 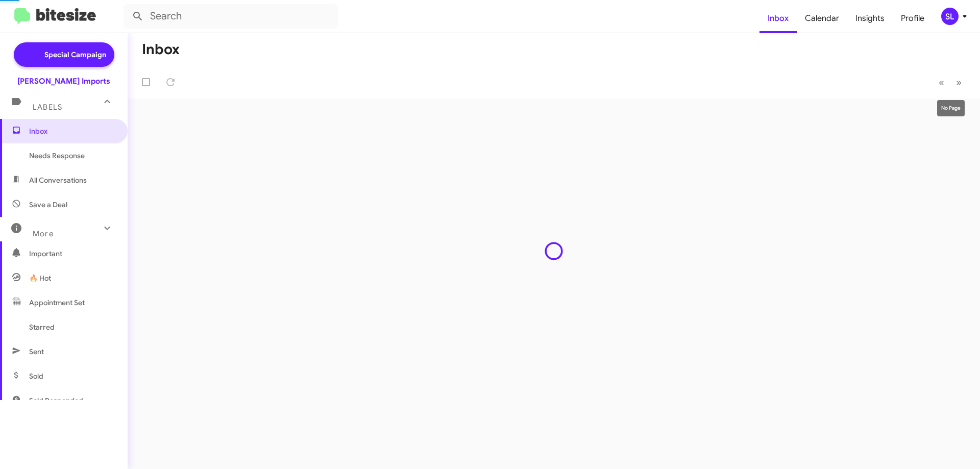 I want to click on span: More, so click(x=43, y=234).